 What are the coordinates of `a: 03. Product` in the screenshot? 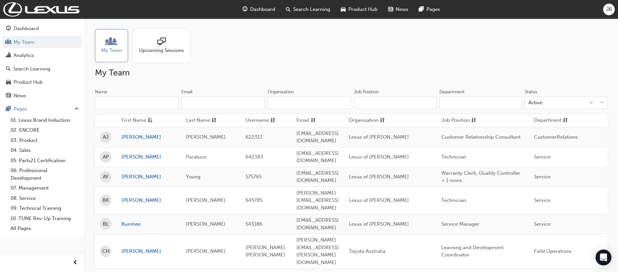 It's located at (45, 140).